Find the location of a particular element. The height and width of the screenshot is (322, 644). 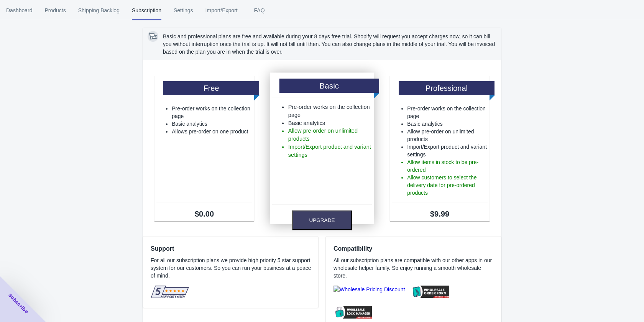

p: Basic and professional plans are free and available during your 8 days free trial. Shopify will r... is located at coordinates (329, 44).